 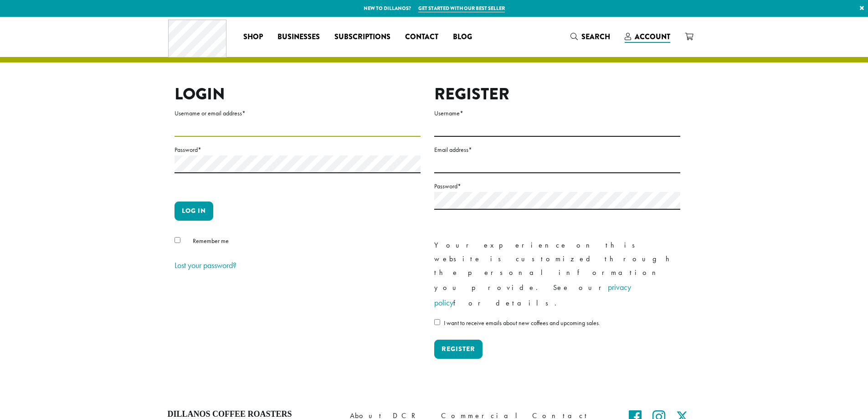 I want to click on span: Blog, so click(x=463, y=37).